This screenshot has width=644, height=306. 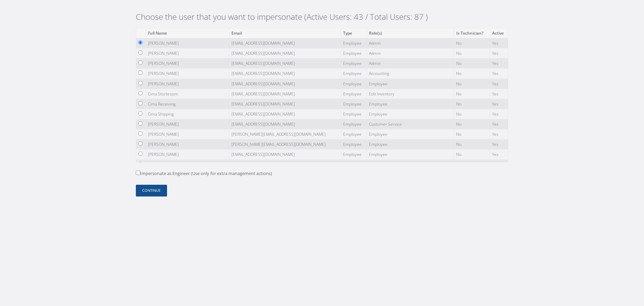 What do you see at coordinates (187, 33) in the screenshot?
I see `th: Full Name` at bounding box center [187, 33].